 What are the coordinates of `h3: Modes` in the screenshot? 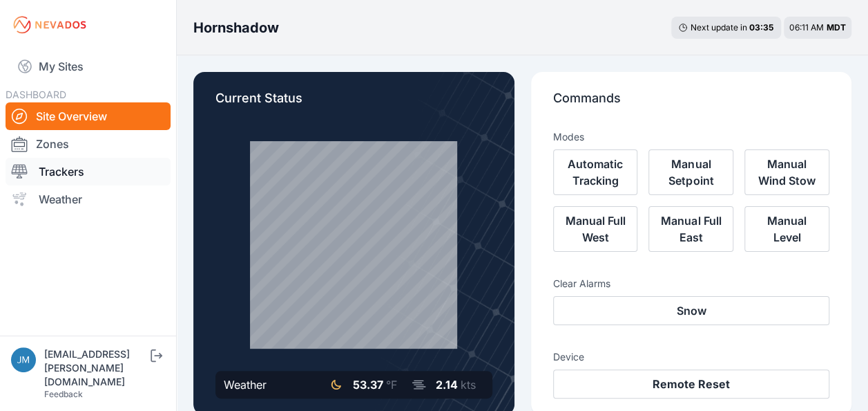 It's located at (568, 137).